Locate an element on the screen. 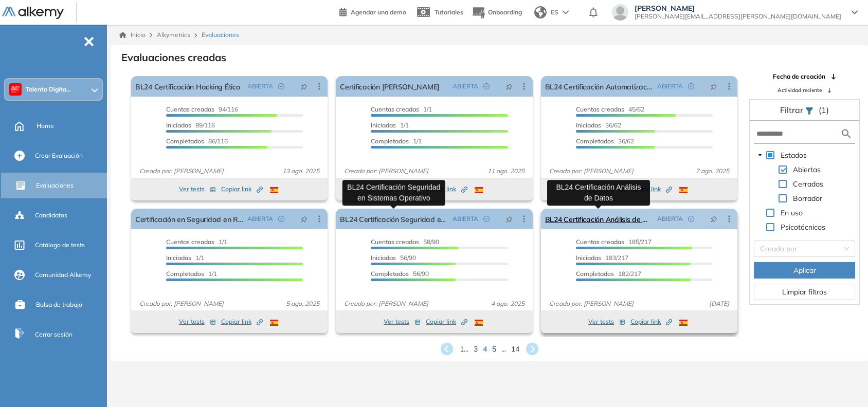 The width and height of the screenshot is (868, 407). span: Agendar una demo is located at coordinates (379, 11).